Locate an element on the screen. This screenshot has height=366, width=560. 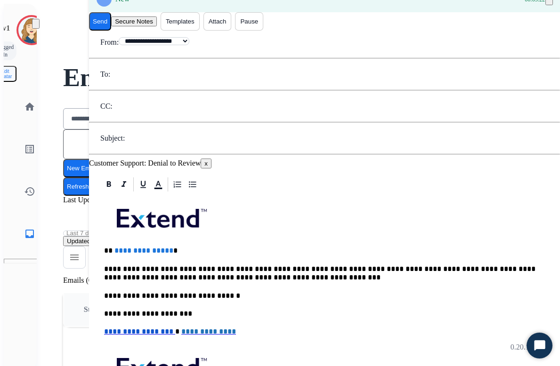
p: Emails (0) is located at coordinates (302, 280).